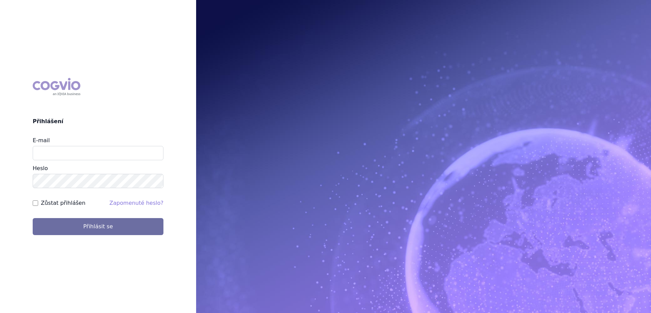  Describe the element at coordinates (41, 140) in the screenshot. I see `label: E-mail` at that location.